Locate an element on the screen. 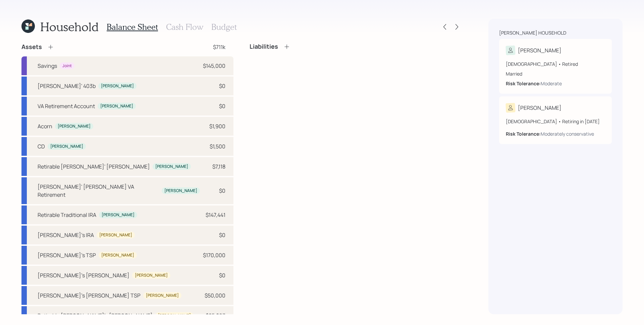  div: Moderate is located at coordinates (551, 83).